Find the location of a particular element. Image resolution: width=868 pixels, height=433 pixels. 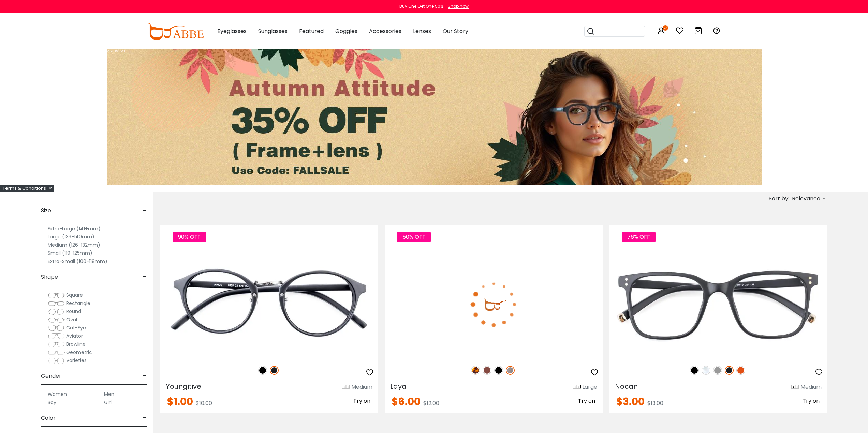

label: Medium (126-132mm) is located at coordinates (74, 245).